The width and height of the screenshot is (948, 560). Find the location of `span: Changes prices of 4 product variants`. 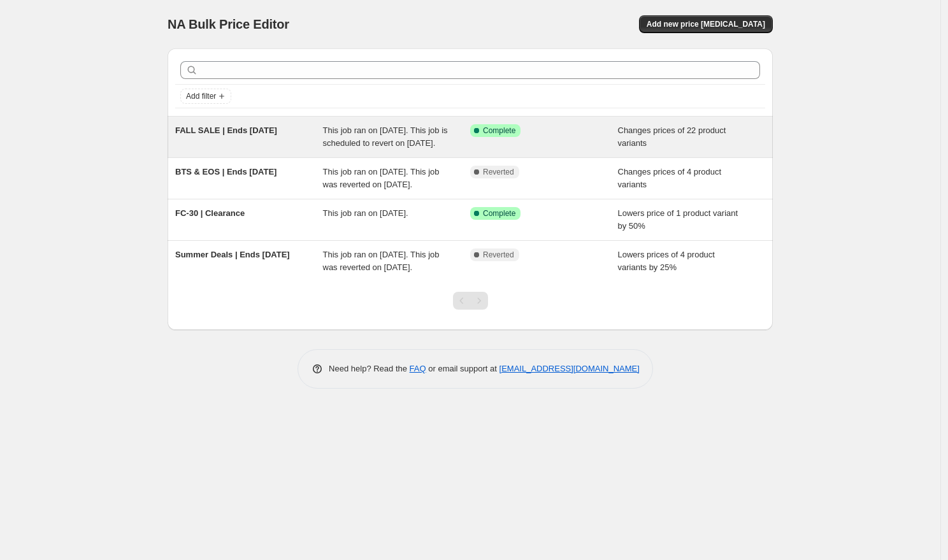

span: Changes prices of 4 product variants is located at coordinates (669, 178).